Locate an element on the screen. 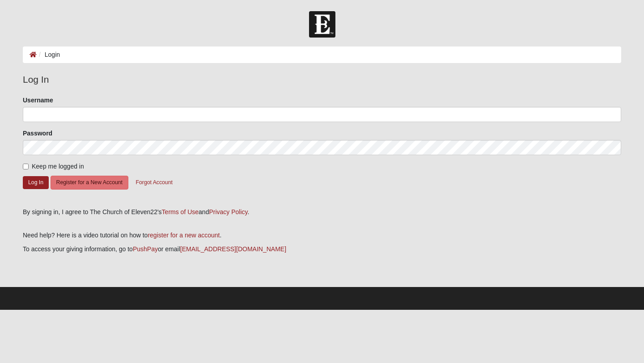 The image size is (644, 363). p: To access your giving information, go to or email is located at coordinates (322, 249).